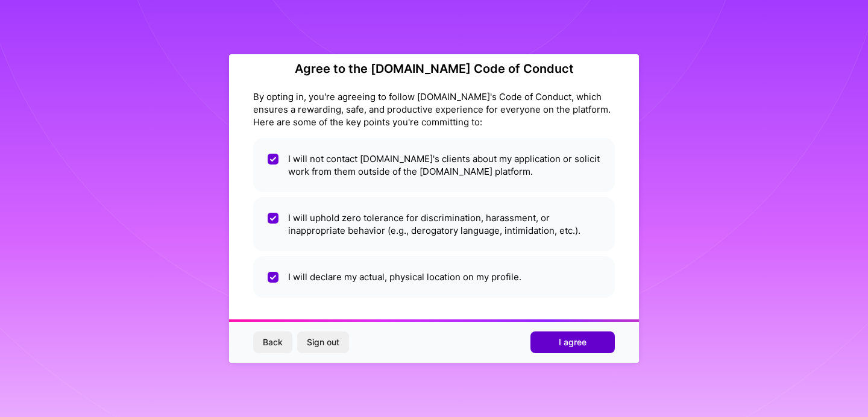  What do you see at coordinates (272, 342) in the screenshot?
I see `span: Back` at bounding box center [272, 342].